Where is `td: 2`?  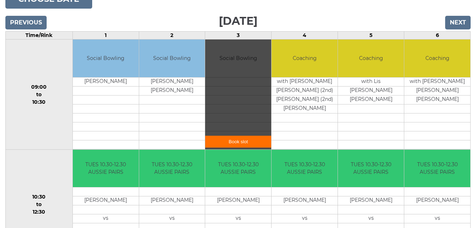
td: 2 is located at coordinates (172, 36).